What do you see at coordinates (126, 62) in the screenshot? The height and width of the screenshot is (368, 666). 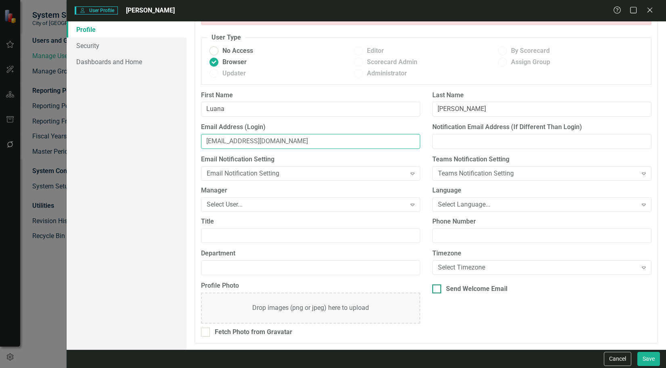 I see `a: Dashboards and Home` at bounding box center [126, 62].